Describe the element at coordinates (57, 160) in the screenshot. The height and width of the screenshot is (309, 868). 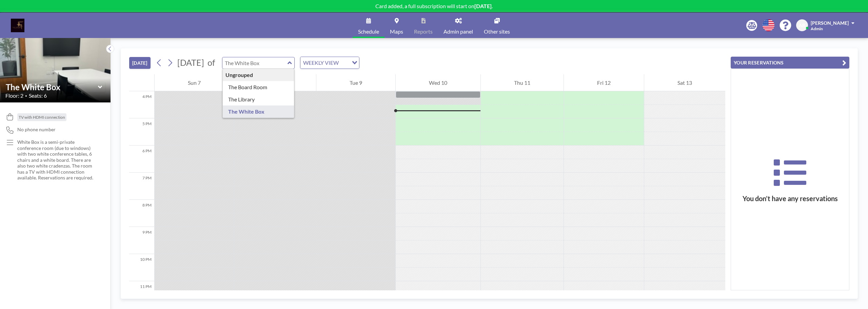
I see `p: White Box is a semi-private conference room (due to windows) with two white conference tables, 6 ...` at that location.